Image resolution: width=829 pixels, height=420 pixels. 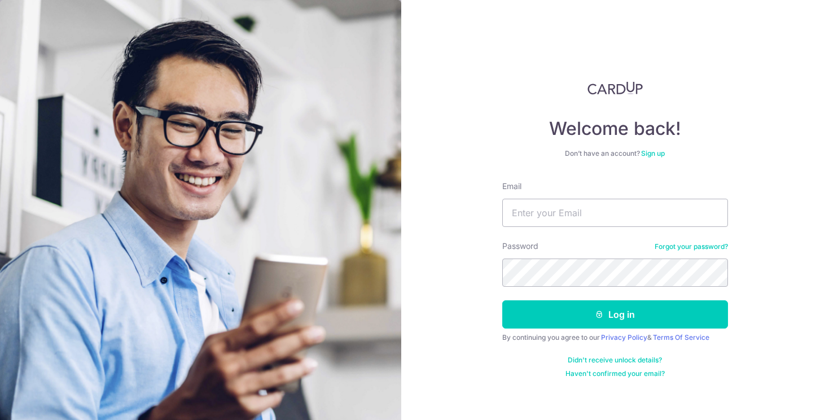 What do you see at coordinates (615, 154) in the screenshot?
I see `div: Don’t have an account?` at bounding box center [615, 154].